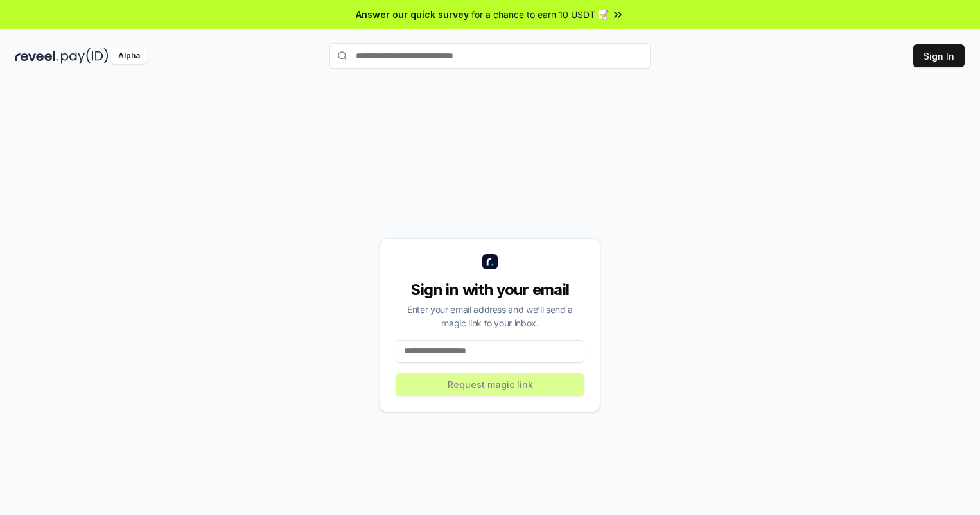 The width and height of the screenshot is (980, 515). I want to click on div: Enter your email address and we’ll send a magic link to your inbox., so click(490, 316).